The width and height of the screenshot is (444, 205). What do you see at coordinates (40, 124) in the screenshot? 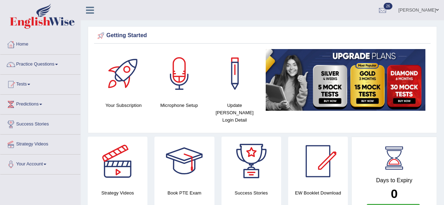
I see `a: Success Stories` at bounding box center [40, 124].